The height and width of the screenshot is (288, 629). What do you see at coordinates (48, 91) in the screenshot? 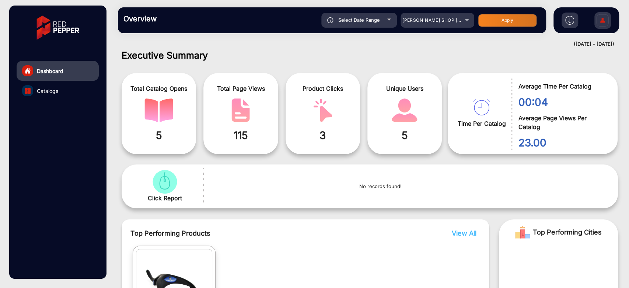
I see `span: Catalogs` at bounding box center [48, 91].